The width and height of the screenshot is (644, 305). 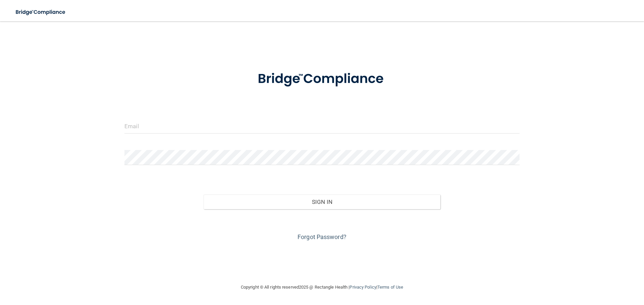 I want to click on a: Forgot Password?, so click(x=322, y=237).